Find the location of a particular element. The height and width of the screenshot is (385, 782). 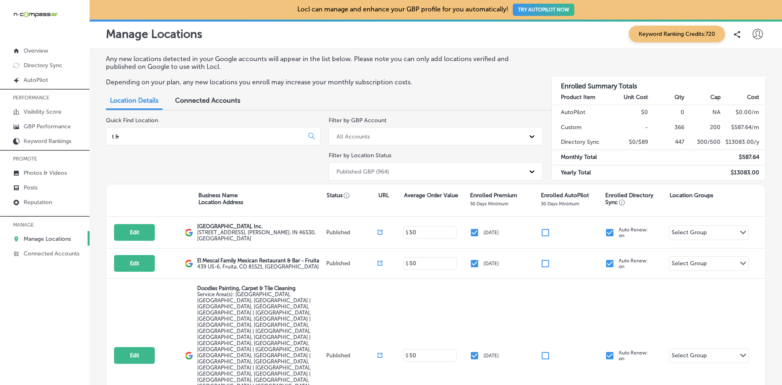

td: NA is located at coordinates (703, 112).